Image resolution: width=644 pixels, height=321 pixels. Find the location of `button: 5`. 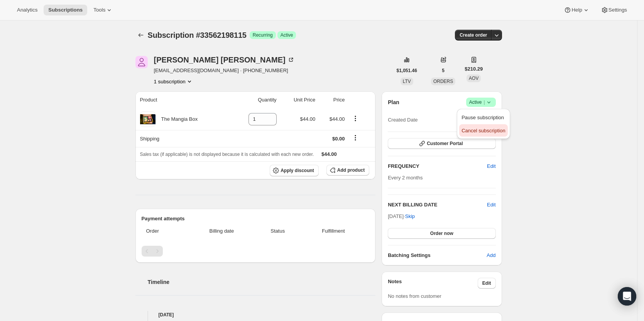

button: 5 is located at coordinates (443, 71).